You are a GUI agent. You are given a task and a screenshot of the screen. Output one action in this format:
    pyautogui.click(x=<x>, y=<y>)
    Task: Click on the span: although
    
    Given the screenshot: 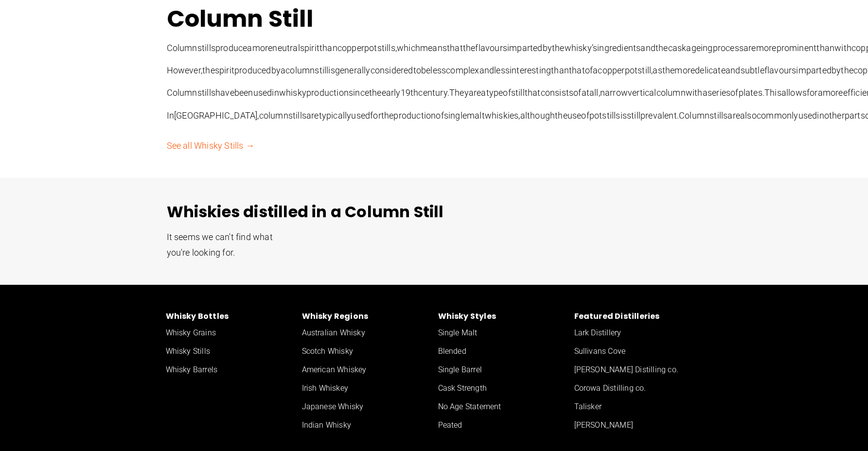 What is the action you would take?
    pyautogui.click(x=538, y=116)
    